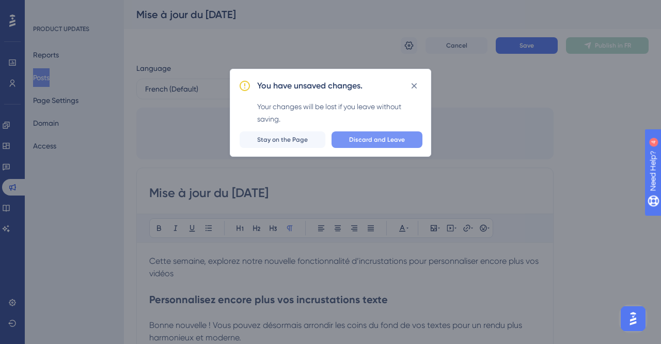  I want to click on button: Open AI Assistant Launcher, so click(16, 16).